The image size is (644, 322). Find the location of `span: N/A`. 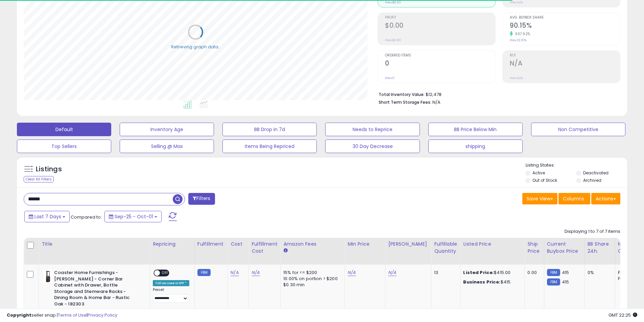

span: N/A is located at coordinates (436, 102).